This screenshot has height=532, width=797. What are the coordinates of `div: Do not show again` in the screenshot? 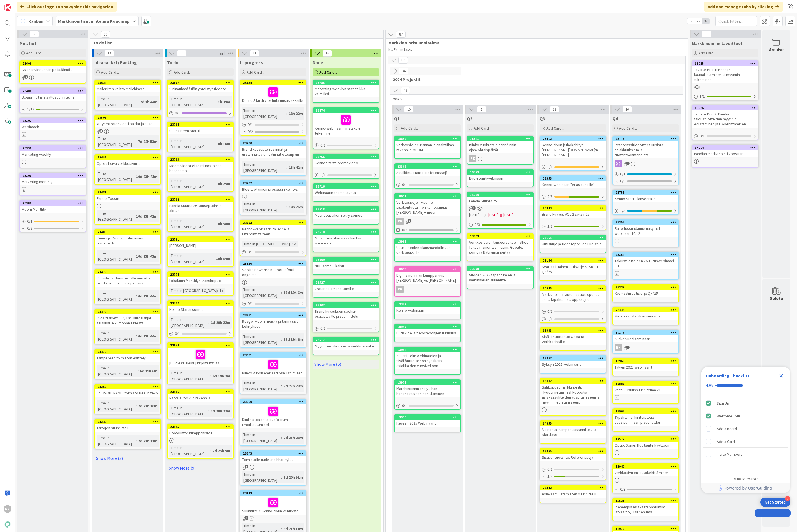 It's located at (745, 479).